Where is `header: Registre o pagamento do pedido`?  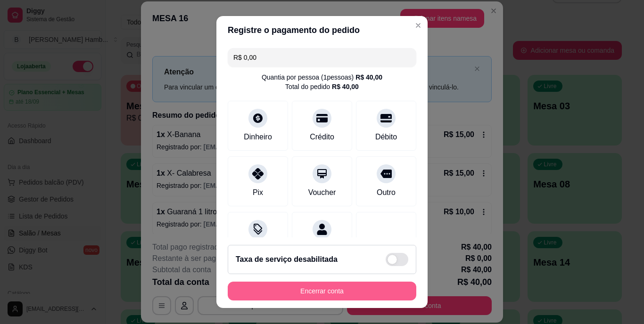 header: Registre o pagamento do pedido is located at coordinates (322, 30).